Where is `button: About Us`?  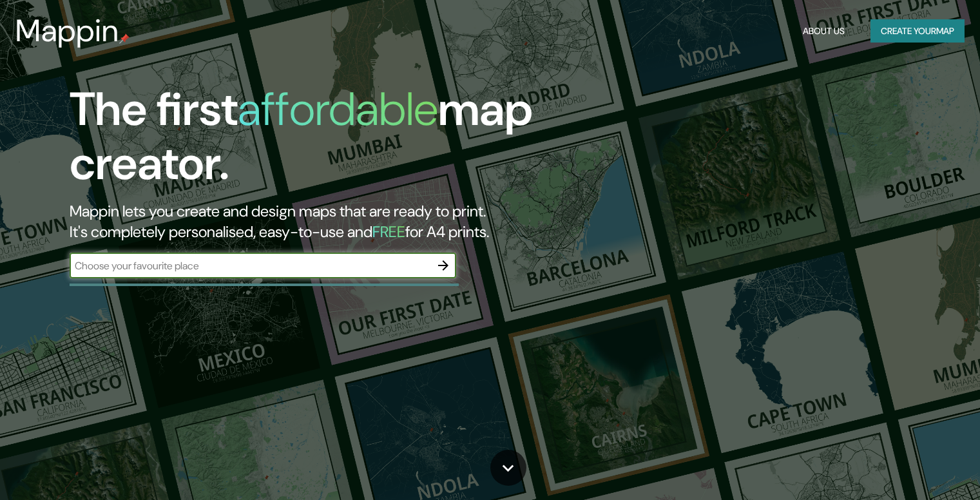 button: About Us is located at coordinates (823, 31).